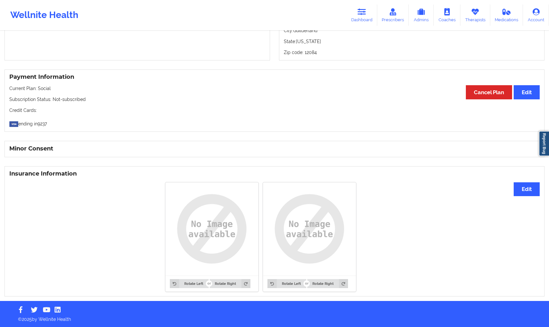 The image size is (549, 327). I want to click on a: Prescribers, so click(393, 15).